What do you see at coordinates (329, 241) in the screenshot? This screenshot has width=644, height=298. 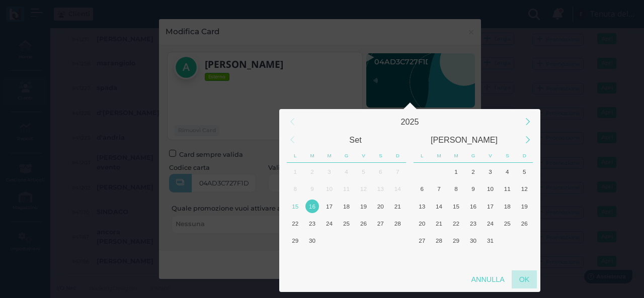 I see `div: Mercoledì, Ottobre 1` at bounding box center [329, 241].